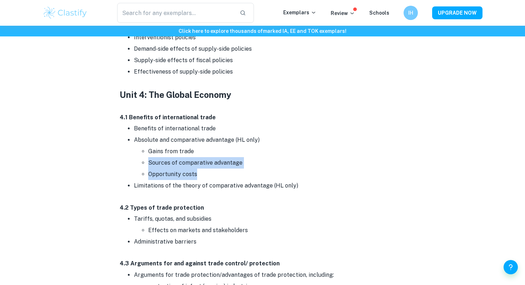  Describe the element at coordinates (270, 38) in the screenshot. I see `li: Interventionist policies` at that location.